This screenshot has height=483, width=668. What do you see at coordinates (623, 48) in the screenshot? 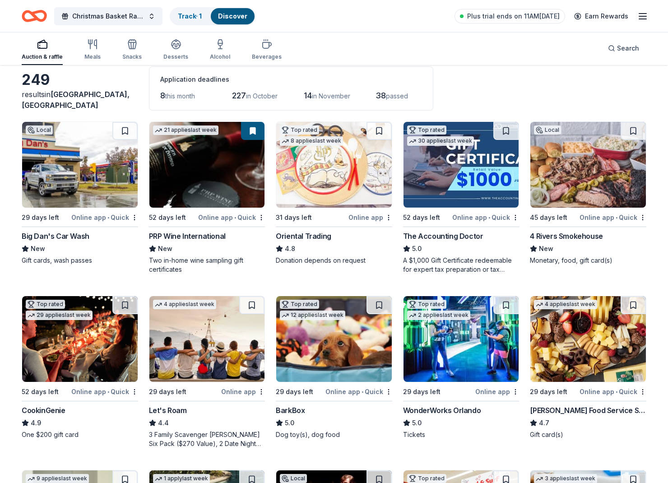
I see `button: Search` at bounding box center [623, 48].